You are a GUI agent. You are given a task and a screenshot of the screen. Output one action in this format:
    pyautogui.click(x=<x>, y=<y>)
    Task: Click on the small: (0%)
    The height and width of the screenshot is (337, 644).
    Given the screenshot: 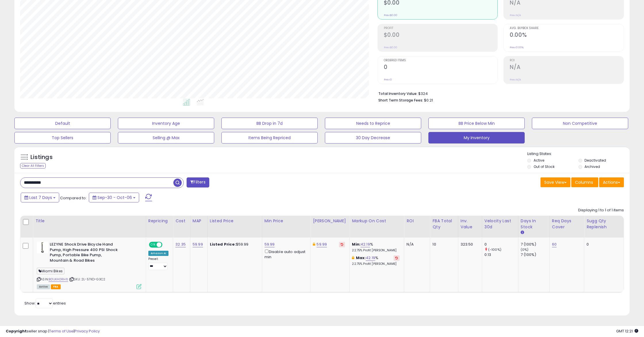 What is the action you would take?
    pyautogui.click(x=525, y=250)
    